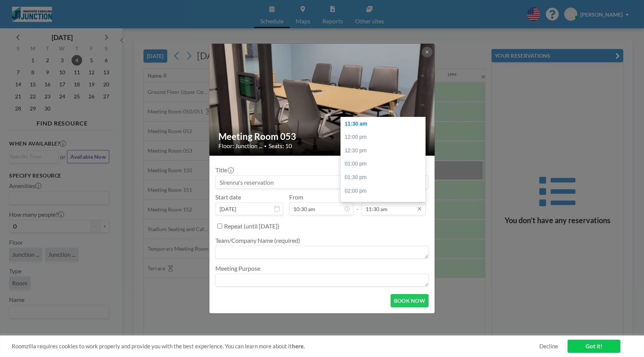 The width and height of the screenshot is (644, 357). Describe the element at coordinates (240, 146) in the screenshot. I see `span: Floor: Junction ...` at that location.